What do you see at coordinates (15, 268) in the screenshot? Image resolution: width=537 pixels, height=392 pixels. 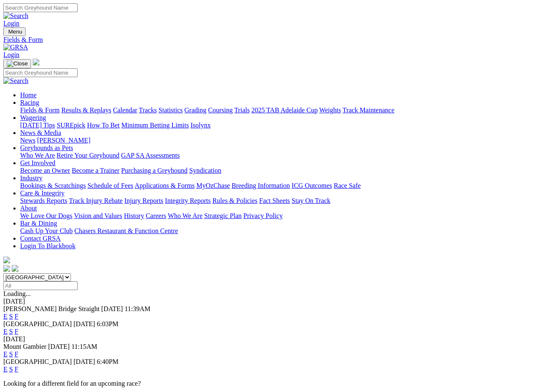 I see `img: twitter.svg` at bounding box center [15, 268].